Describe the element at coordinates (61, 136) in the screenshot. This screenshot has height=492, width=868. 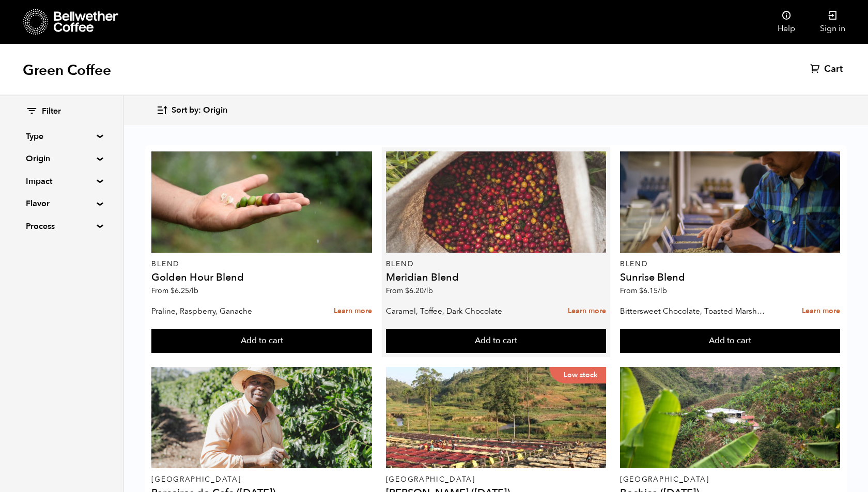
I see `summary: Type` at that location.